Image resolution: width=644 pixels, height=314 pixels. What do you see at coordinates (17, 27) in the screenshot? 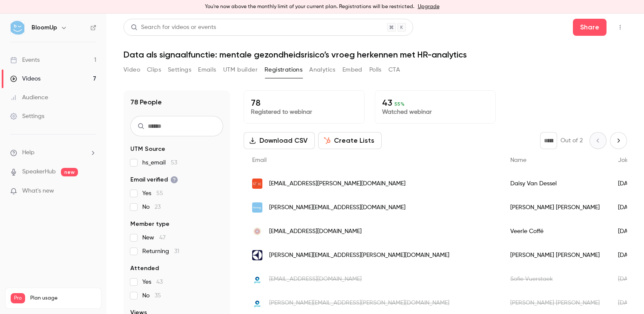
I see `img: BloomUp` at bounding box center [17, 27].